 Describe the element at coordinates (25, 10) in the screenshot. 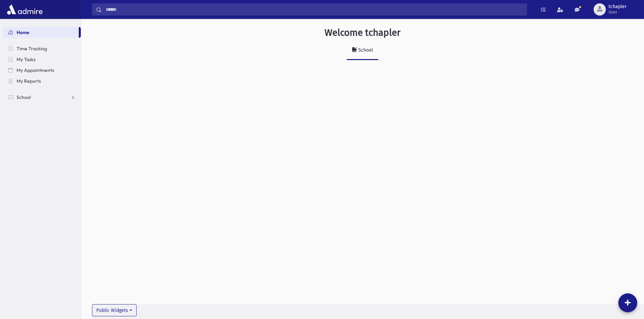

I see `img: AdmirePro` at that location.